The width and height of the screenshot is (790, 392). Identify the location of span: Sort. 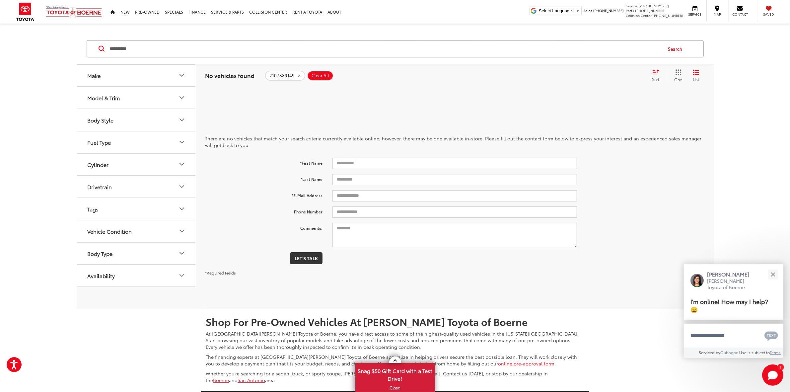
(656, 79).